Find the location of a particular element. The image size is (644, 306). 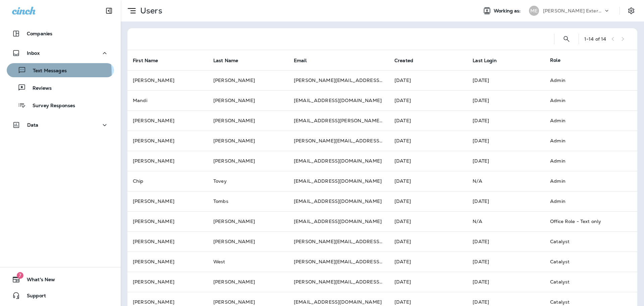

td: West is located at coordinates (248, 261).